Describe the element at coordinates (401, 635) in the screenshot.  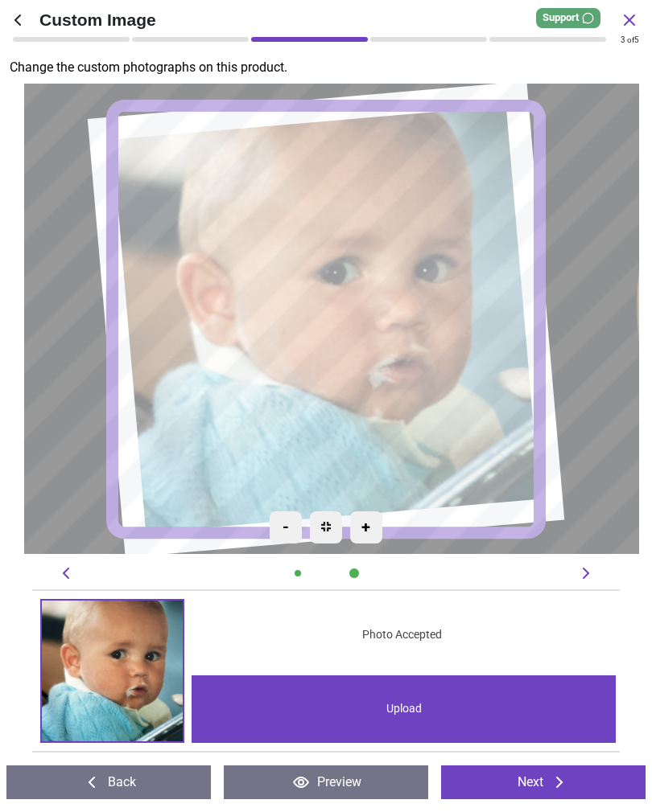
I see `span: Photo Accepted` at that location.